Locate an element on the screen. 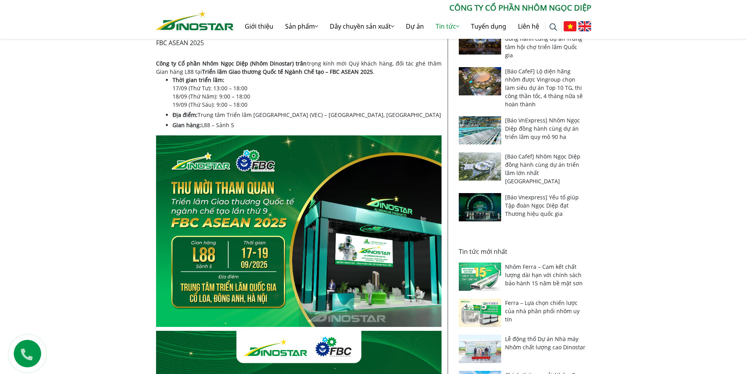 The image size is (747, 374). img: [Báo Cafef] Nhôm Ngọc Diệp đồng hành cùng dự án triển lãm lớn nhất Đông Nam Á is located at coordinates (480, 166).